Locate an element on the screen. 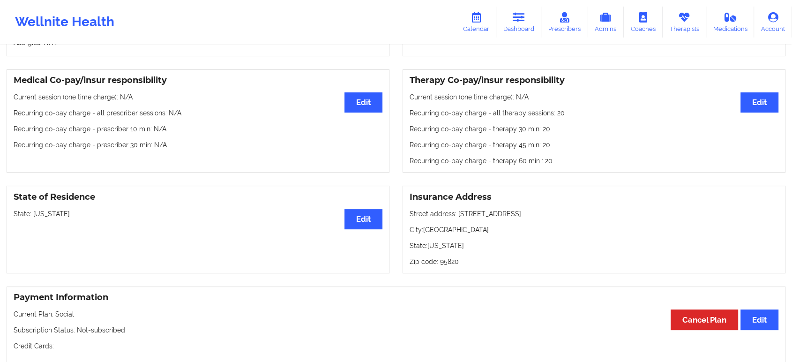  h3: Medical Co-pay/insur responsibility is located at coordinates (198, 80).